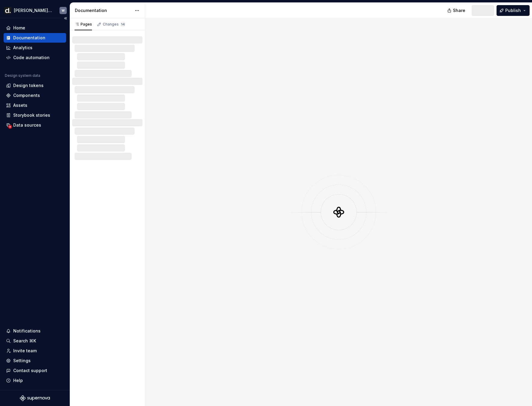 The width and height of the screenshot is (532, 406). What do you see at coordinates (66, 18) in the screenshot?
I see `button: Collapse sidebar` at bounding box center [66, 18].